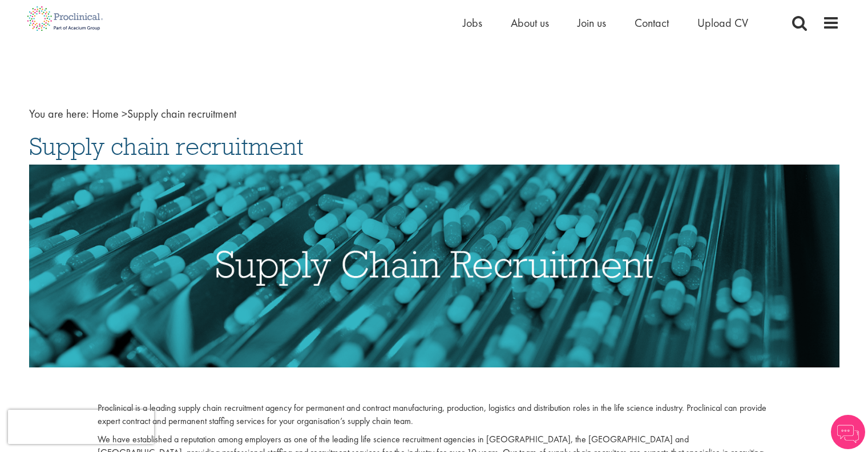  I want to click on span: Jobs, so click(472, 23).